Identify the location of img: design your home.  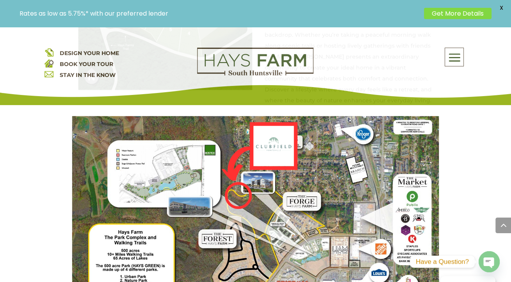
(49, 52).